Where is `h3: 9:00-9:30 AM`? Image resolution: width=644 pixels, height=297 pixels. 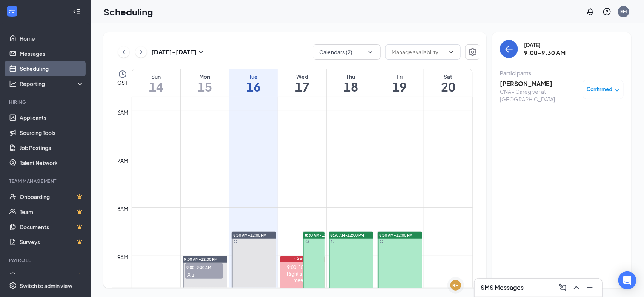 h3: 9:00-9:30 AM is located at coordinates (544, 53).